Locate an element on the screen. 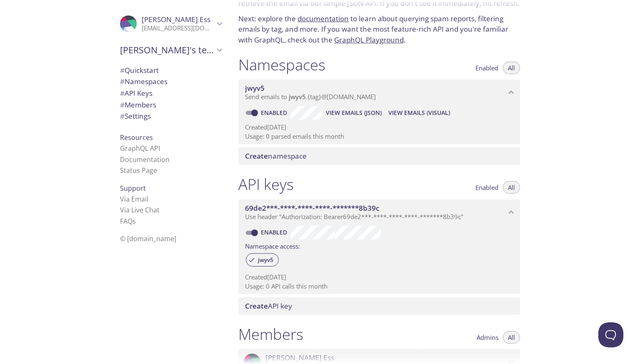 This screenshot has height=364, width=640. a: documentation is located at coordinates (323, 18).